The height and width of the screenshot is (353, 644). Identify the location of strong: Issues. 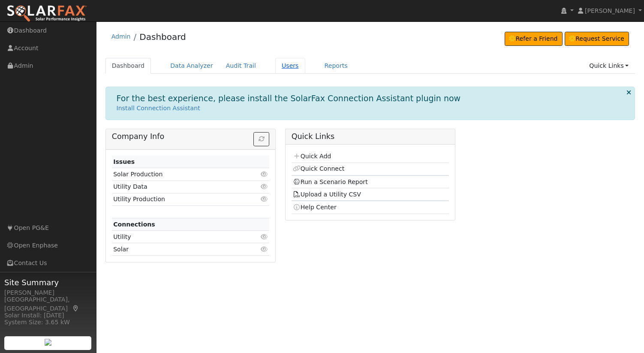
(124, 162).